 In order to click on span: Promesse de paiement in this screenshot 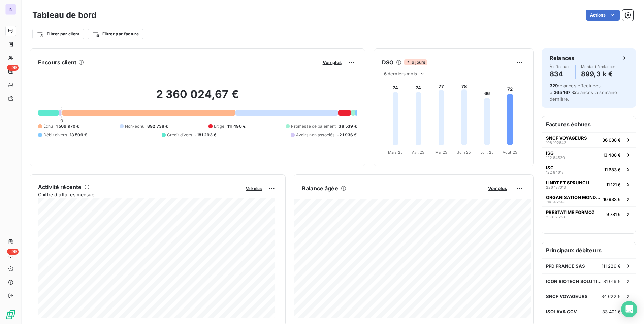, I will do `click(313, 126)`.